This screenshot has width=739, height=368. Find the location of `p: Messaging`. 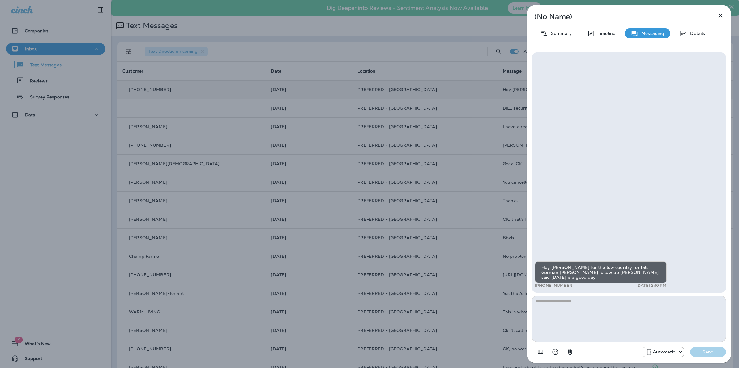

p: Messaging is located at coordinates (651, 33).